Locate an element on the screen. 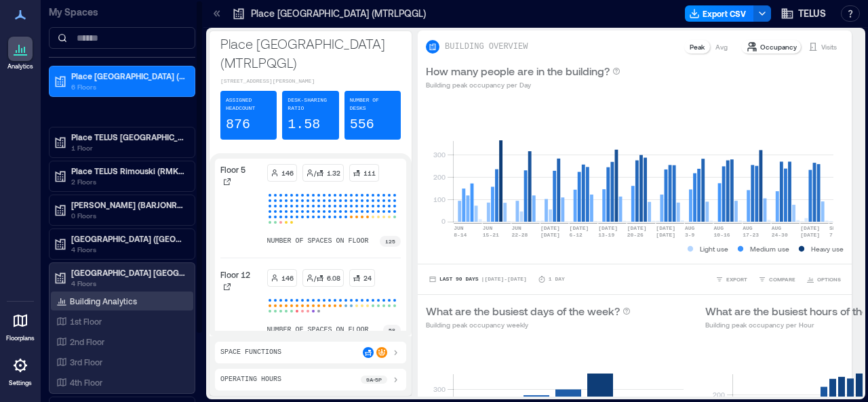 The height and width of the screenshot is (402, 868). p: 556 is located at coordinates (362, 125).